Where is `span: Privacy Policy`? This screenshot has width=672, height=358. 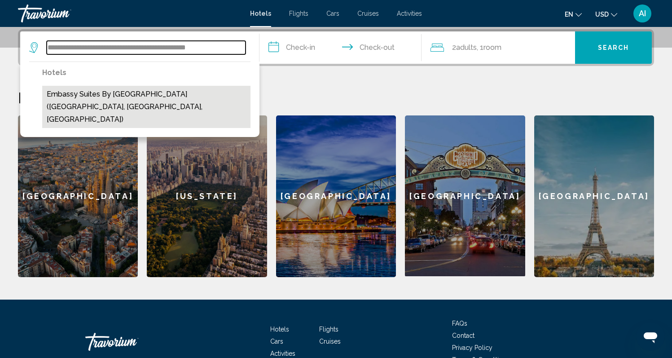
span: Privacy Policy is located at coordinates (472, 348).